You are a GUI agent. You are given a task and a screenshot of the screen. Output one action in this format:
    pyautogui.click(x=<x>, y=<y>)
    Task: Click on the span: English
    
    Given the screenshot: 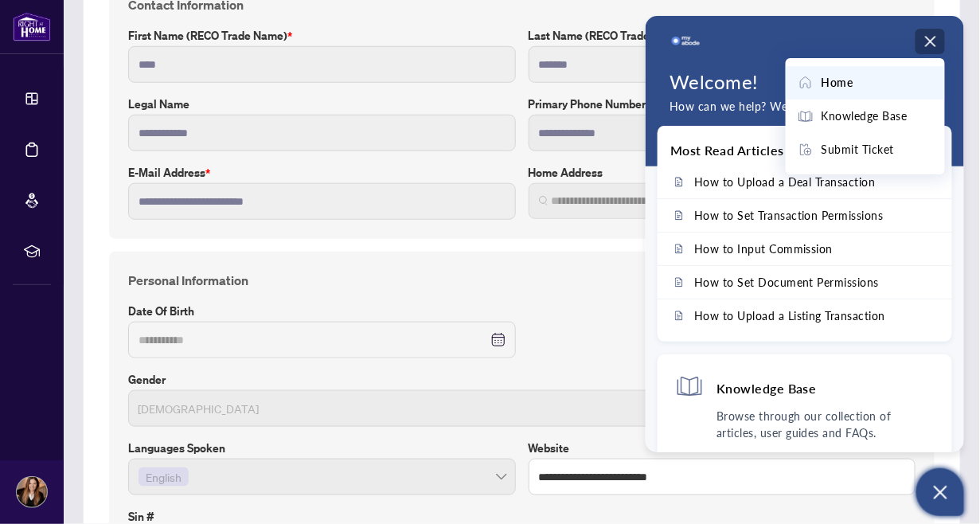 What is the action you would take?
    pyautogui.click(x=163, y=477)
    